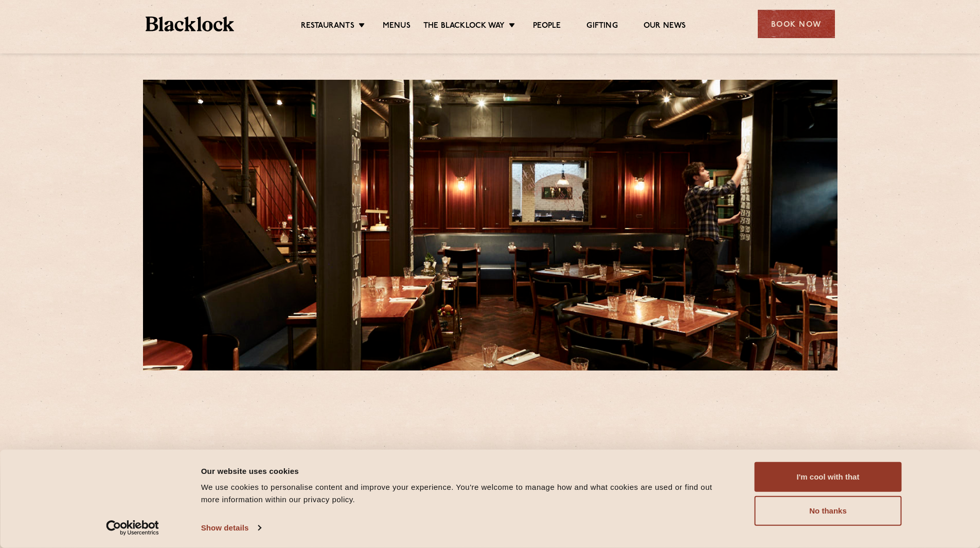  What do you see at coordinates (328, 27) in the screenshot?
I see `a: Restaurants` at bounding box center [328, 27].